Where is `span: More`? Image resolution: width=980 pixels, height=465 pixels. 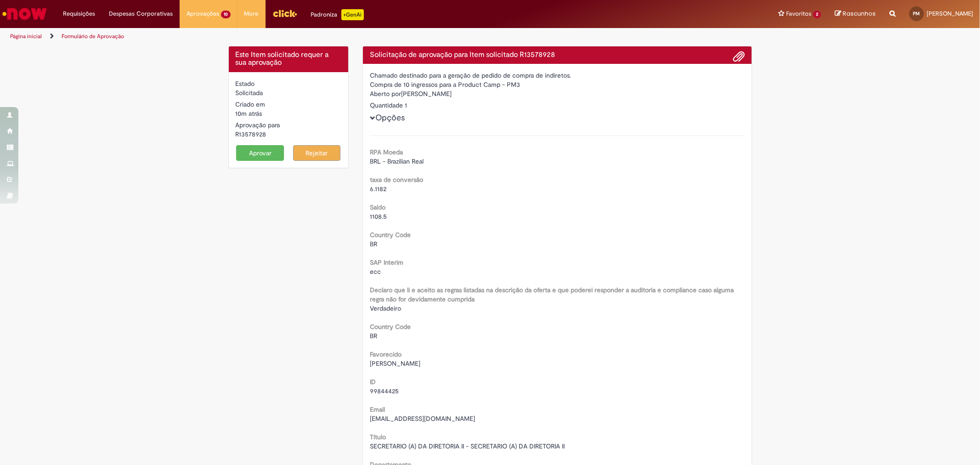
span: More is located at coordinates (251, 14).